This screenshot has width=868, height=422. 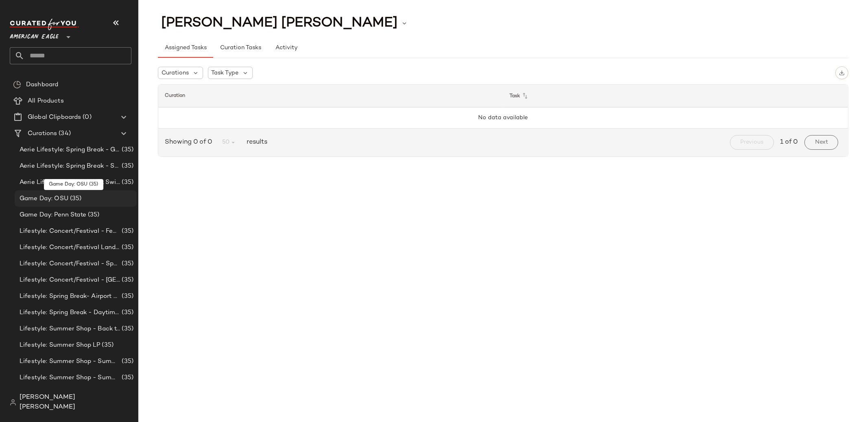 I want to click on td: No data available, so click(x=503, y=118).